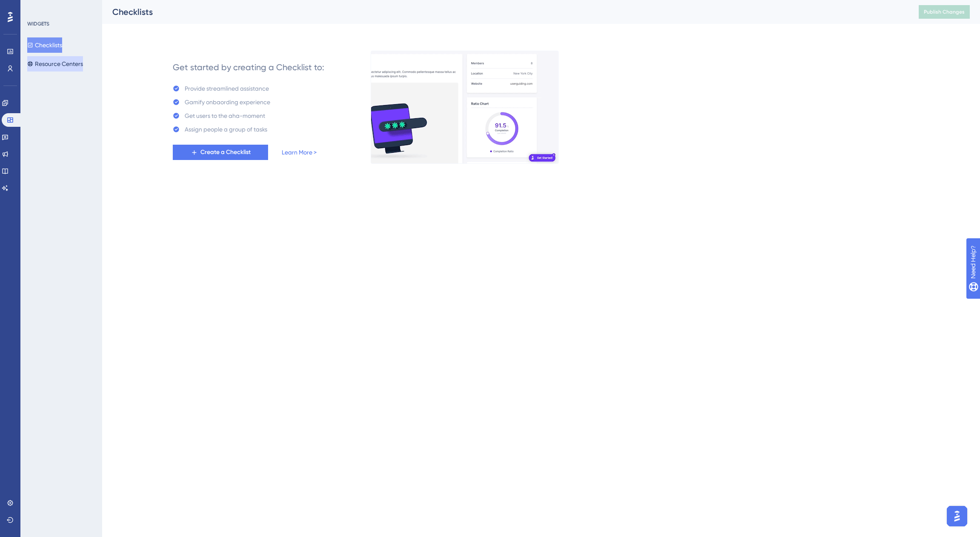 The width and height of the screenshot is (980, 537). Describe the element at coordinates (224, 115) in the screenshot. I see `div: Get users to the aha-moment` at that location.